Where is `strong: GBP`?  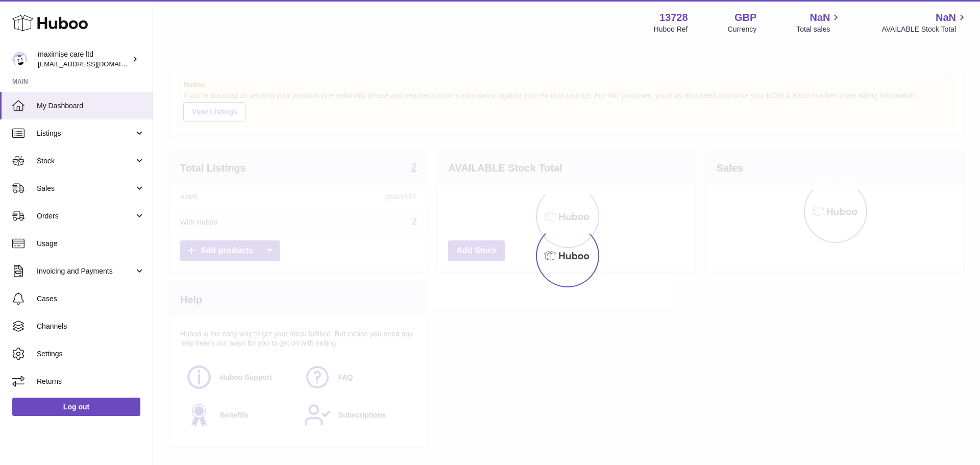
strong: GBP is located at coordinates (745, 18).